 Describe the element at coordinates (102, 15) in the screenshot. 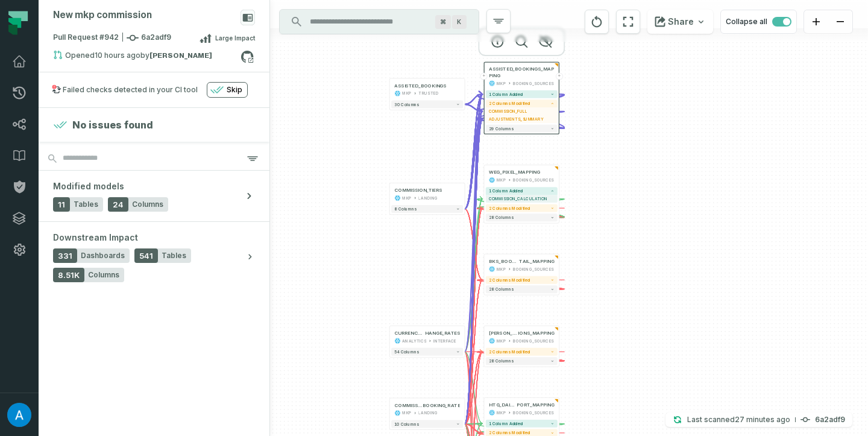

I see `div: New mkp commission` at that location.